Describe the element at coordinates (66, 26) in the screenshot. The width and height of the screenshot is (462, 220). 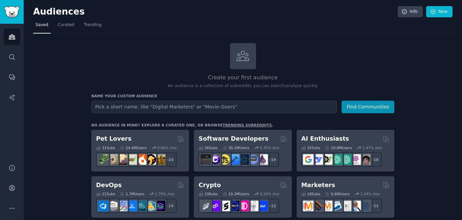
I see `a: Curated` at that location.